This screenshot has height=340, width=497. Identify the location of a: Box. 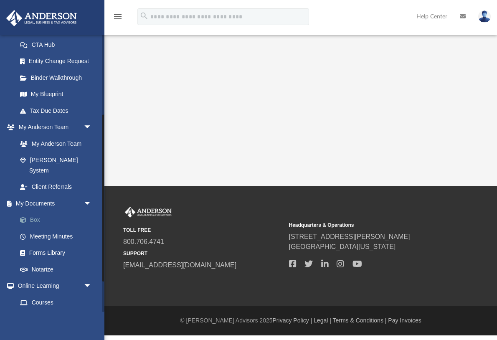
(58, 220).